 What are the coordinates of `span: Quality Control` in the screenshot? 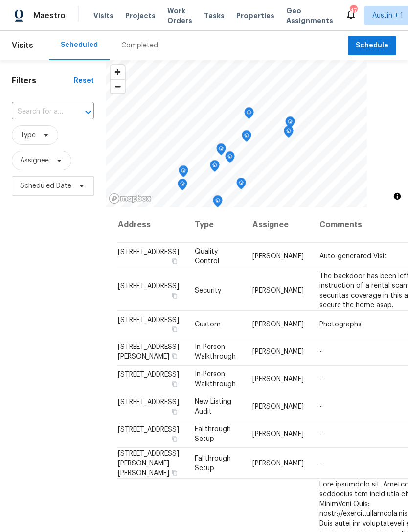 It's located at (207, 256).